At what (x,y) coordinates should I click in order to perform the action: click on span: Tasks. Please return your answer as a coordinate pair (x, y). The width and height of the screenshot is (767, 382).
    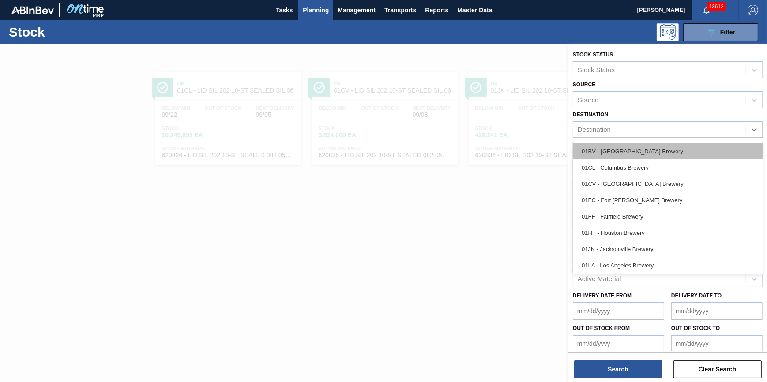
    Looking at the image, I should click on (284, 10).